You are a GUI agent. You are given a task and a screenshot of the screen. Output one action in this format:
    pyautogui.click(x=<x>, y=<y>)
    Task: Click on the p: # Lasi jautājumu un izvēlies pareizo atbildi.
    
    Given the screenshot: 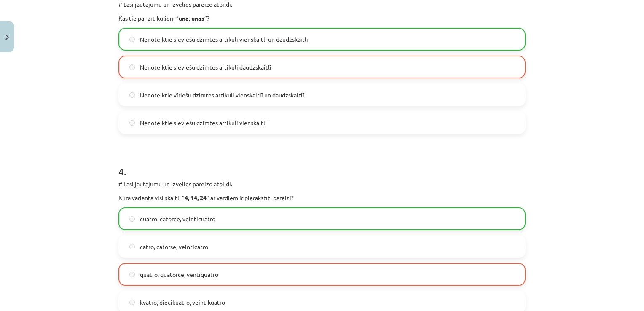 What is the action you would take?
    pyautogui.click(x=322, y=184)
    